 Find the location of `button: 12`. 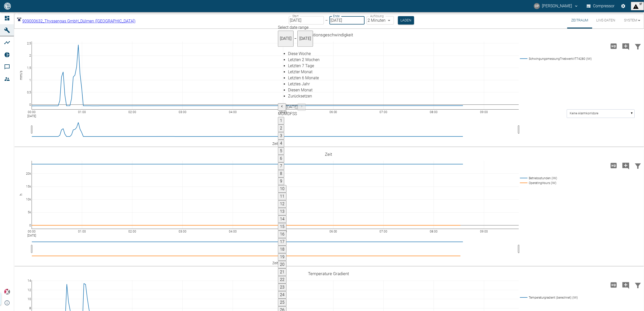

button: 12 is located at coordinates (282, 204).